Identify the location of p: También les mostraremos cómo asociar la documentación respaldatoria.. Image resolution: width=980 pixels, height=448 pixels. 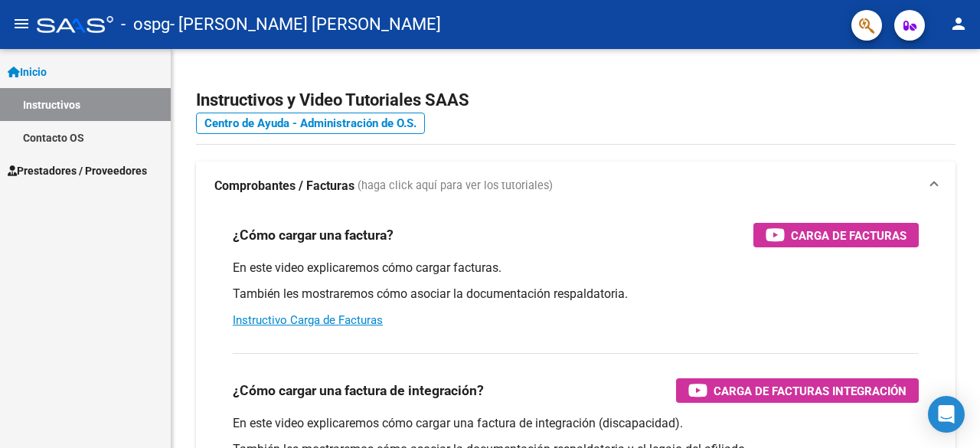
(576, 294).